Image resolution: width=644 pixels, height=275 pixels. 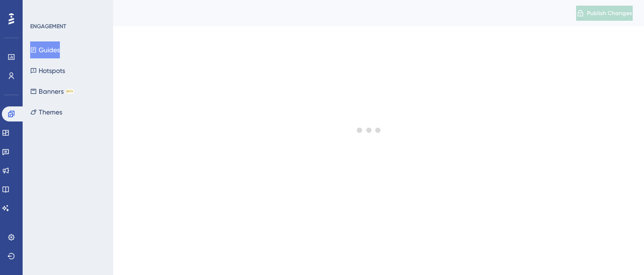 What do you see at coordinates (610, 13) in the screenshot?
I see `span: Publish Changes` at bounding box center [610, 13].